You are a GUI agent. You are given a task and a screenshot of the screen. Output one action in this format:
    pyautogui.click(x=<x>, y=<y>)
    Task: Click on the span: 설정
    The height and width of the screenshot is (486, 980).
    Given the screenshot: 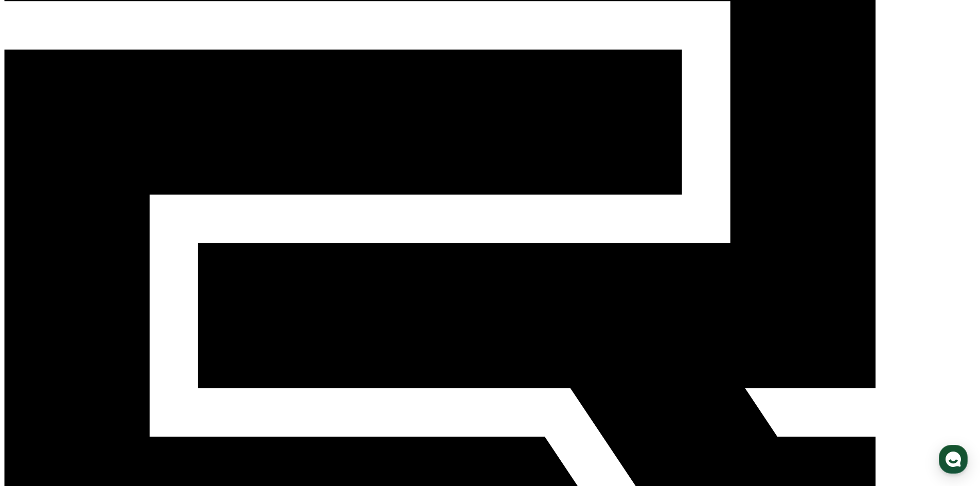 What is the action you would take?
    pyautogui.click(x=165, y=345)
    